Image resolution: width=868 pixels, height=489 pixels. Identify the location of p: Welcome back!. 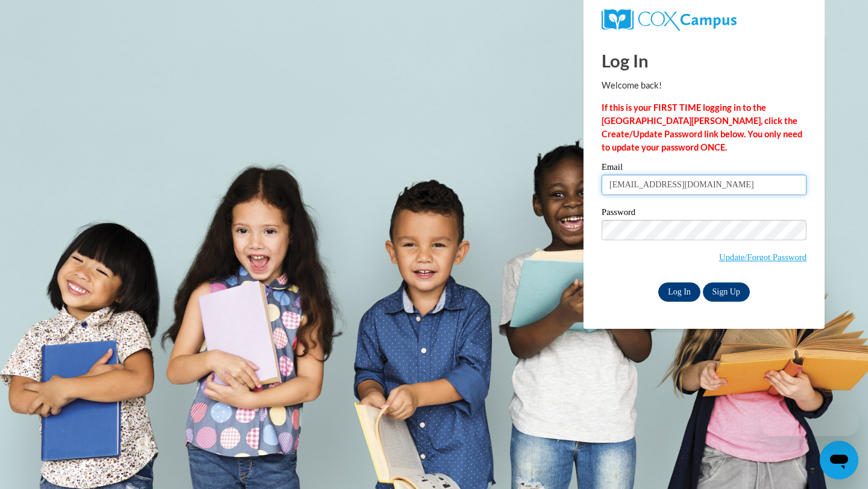
(704, 86).